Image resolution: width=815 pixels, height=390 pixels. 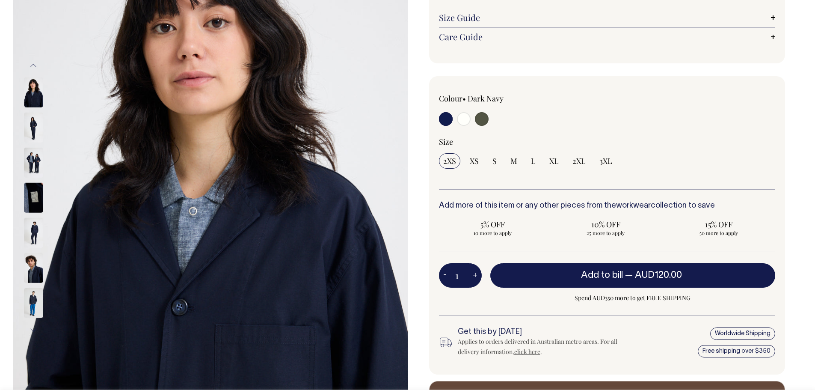 I want to click on span: 10 more to apply, so click(x=493, y=233).